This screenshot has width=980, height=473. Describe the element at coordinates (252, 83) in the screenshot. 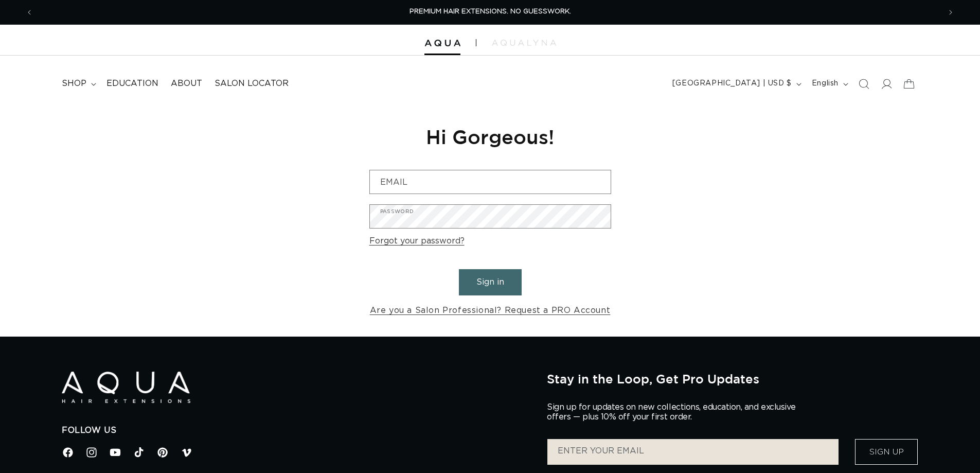

I see `span: Salon Locator` at that location.